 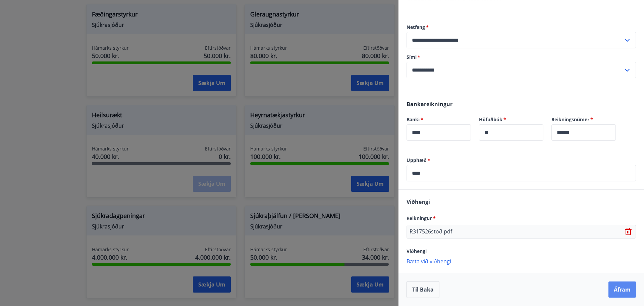 What do you see at coordinates (521, 57) in the screenshot?
I see `label: Sími` at bounding box center [521, 57].